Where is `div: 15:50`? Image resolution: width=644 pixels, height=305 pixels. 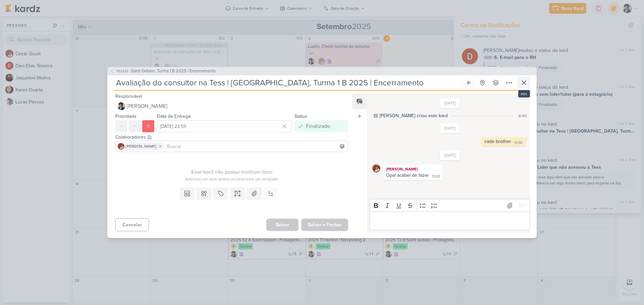
div: 15:50 is located at coordinates (518, 143).